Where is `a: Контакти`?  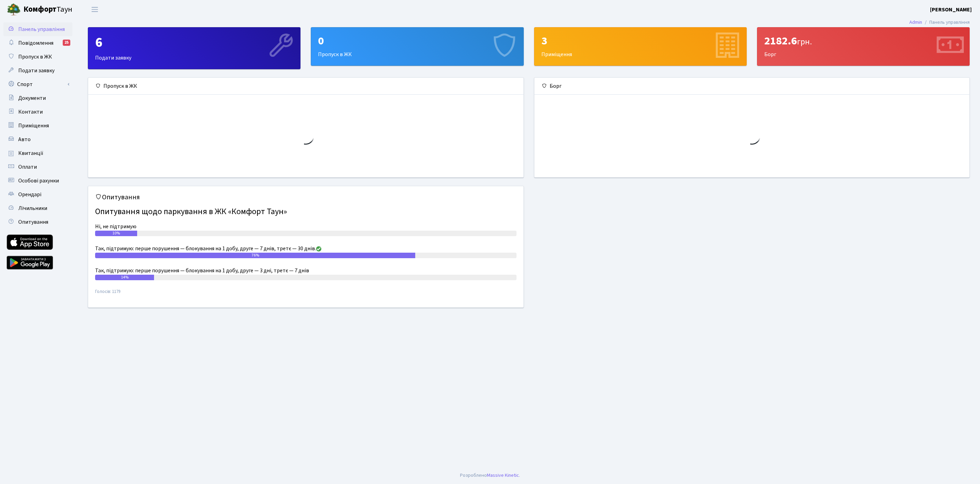 a: Контакти is located at coordinates (38, 112).